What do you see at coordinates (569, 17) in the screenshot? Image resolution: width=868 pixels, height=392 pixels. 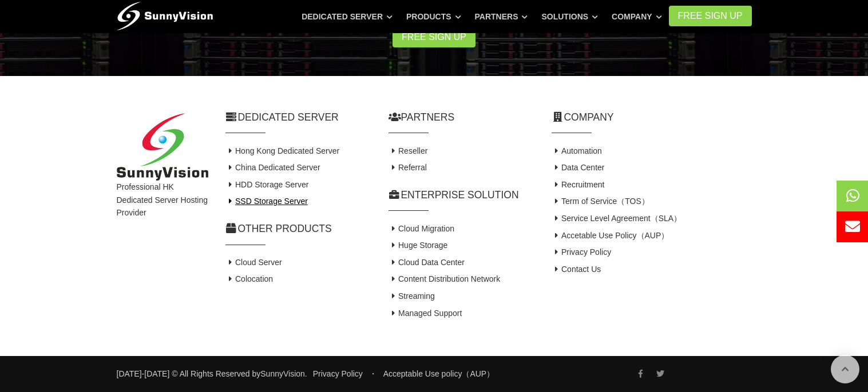 I see `a: Solutions` at bounding box center [569, 17].